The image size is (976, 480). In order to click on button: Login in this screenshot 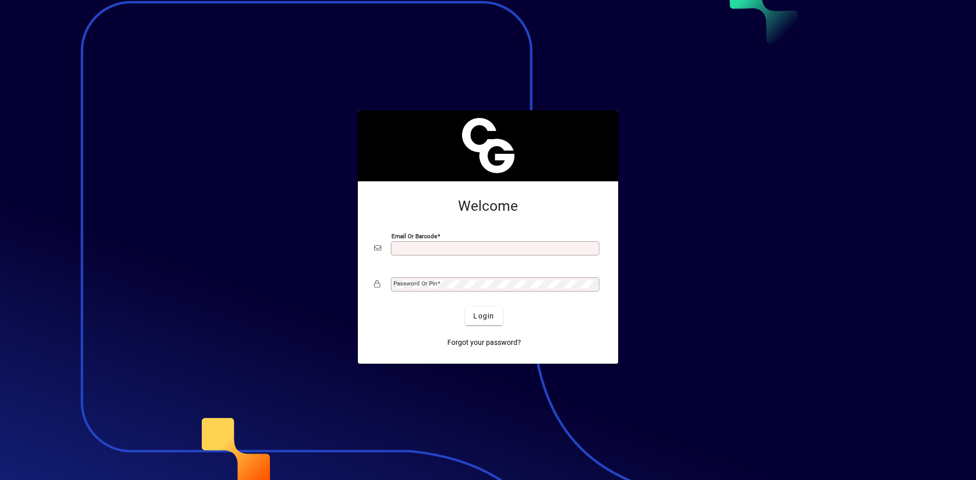, I will do `click(483, 316)`.